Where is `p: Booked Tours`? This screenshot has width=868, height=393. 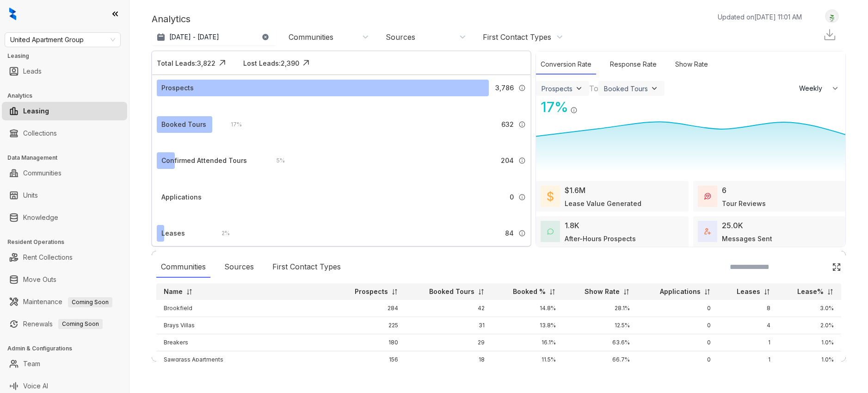
p: Booked Tours is located at coordinates (452, 292).